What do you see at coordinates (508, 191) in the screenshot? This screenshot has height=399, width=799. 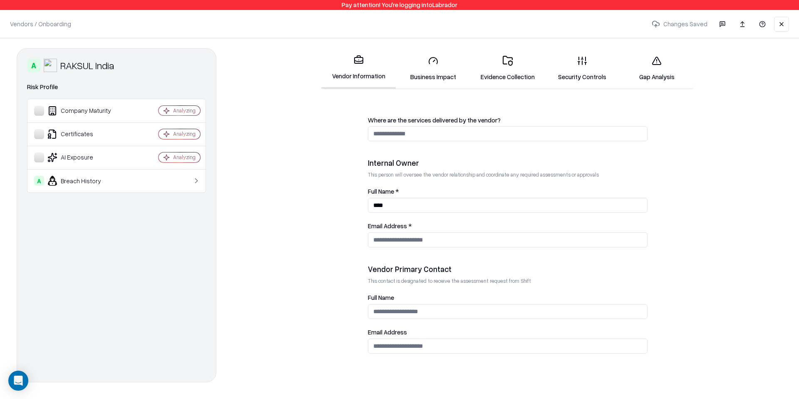 I see `label: Full Name *` at bounding box center [508, 191].